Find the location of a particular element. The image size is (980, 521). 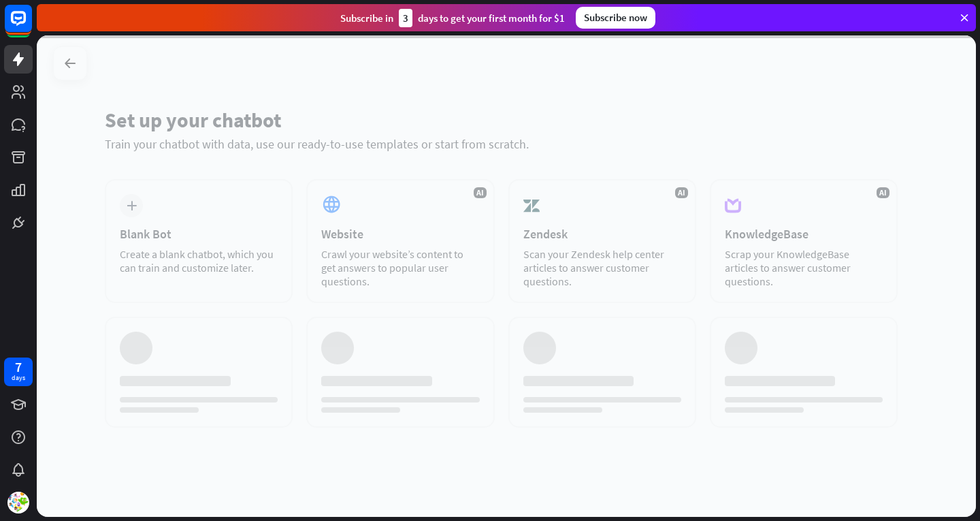

a: 7 days is located at coordinates (18, 372).